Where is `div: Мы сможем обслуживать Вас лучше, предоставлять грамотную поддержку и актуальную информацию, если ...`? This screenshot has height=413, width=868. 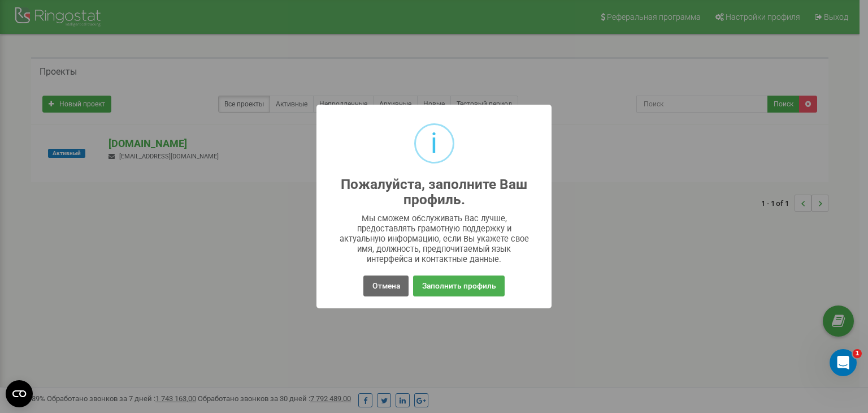
div: Мы сможем обслуживать Вас лучше, предоставлять грамотную поддержку и актуальную информацию, если ... is located at coordinates (434, 239).